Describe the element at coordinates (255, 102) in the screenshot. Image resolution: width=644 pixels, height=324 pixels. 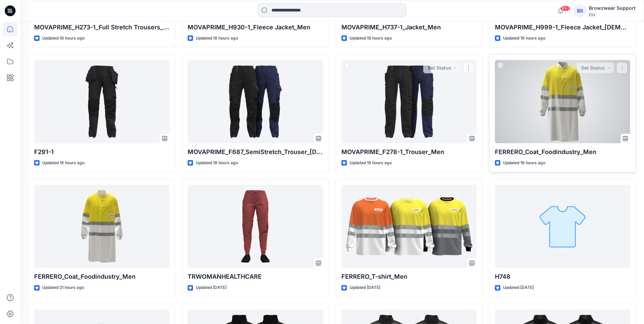
I see `a: MOVAPRIME_F687_SemiStretch_Trouser_Ladies` at that location.